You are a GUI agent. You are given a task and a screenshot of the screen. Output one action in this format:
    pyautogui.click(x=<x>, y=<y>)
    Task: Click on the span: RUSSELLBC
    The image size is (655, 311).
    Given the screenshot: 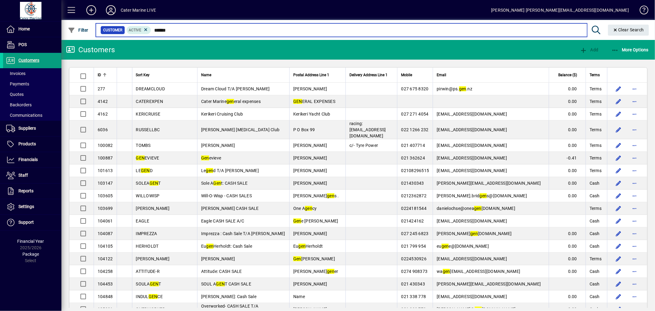 What is the action you would take?
    pyautogui.click(x=148, y=130)
    